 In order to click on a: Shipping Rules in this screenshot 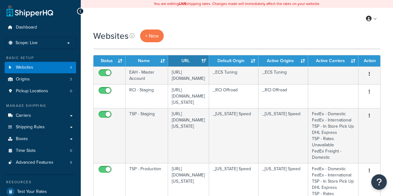, I will do `click(40, 127)`.